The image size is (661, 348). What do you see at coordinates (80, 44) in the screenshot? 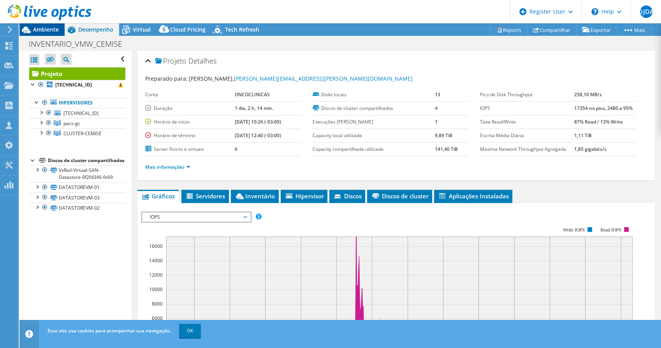
I see `h1: INVENTARIO_VMW_CEMISE` at bounding box center [80, 44].